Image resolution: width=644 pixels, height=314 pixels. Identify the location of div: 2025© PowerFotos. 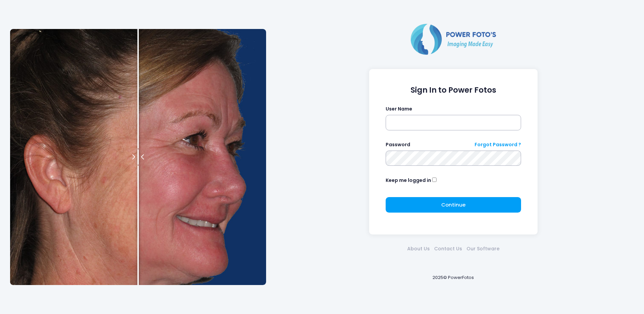
(453, 277).